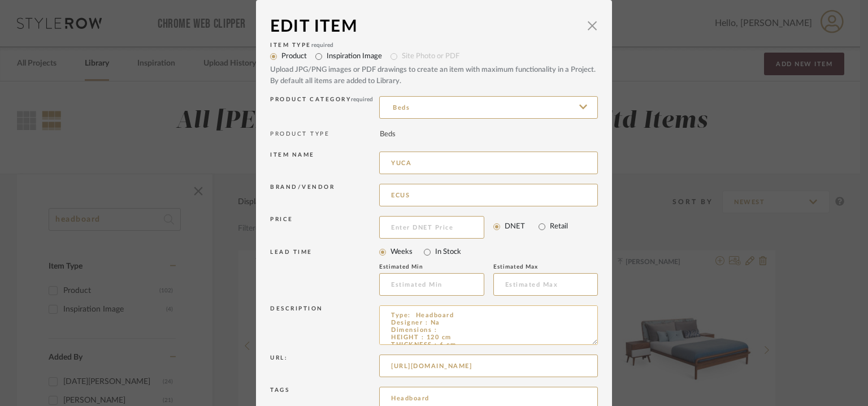 The width and height of the screenshot is (868, 406). What do you see at coordinates (488, 365) in the screenshot?
I see `input: Enter URL` at bounding box center [488, 365].